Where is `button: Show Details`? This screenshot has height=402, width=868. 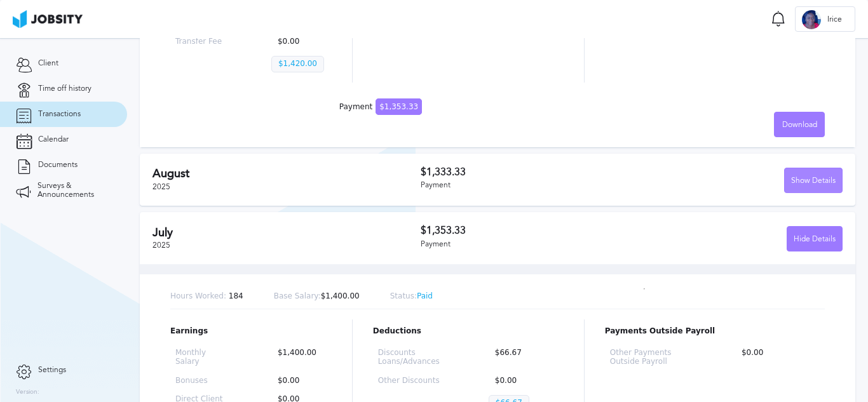 button: Show Details is located at coordinates (813, 181).